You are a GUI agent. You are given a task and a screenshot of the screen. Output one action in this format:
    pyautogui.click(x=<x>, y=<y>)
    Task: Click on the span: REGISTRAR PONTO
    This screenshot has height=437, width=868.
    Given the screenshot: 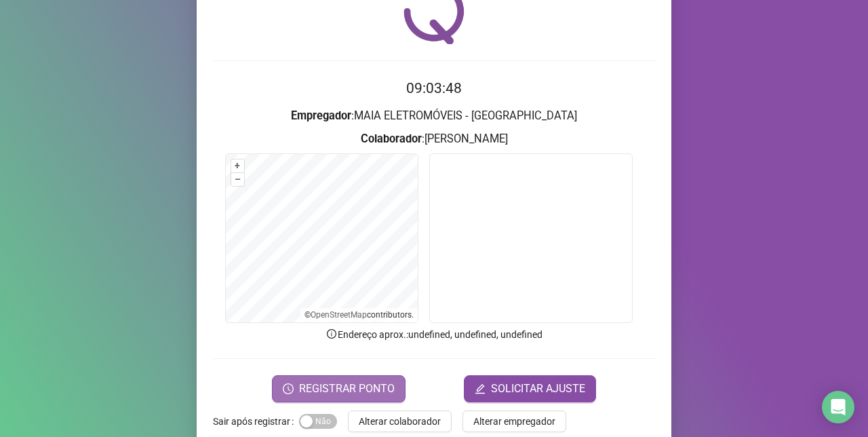 What is the action you would take?
    pyautogui.click(x=347, y=389)
    